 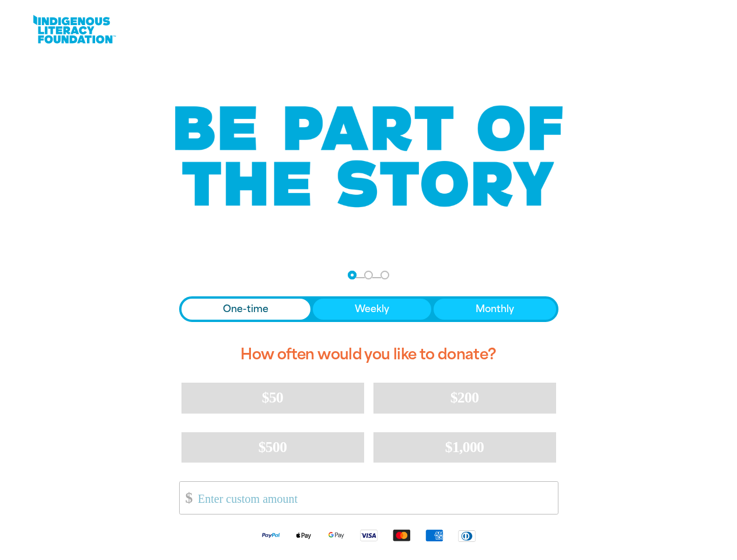 I want to click on button: $50, so click(x=272, y=397).